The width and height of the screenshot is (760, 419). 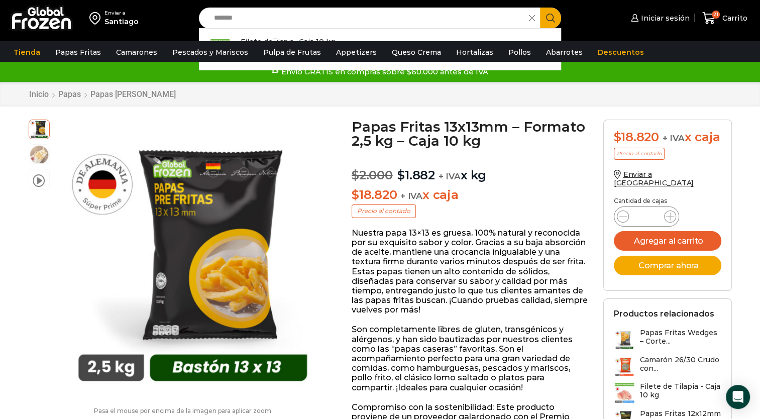 What do you see at coordinates (716, 15) in the screenshot?
I see `span: 21` at bounding box center [716, 15].